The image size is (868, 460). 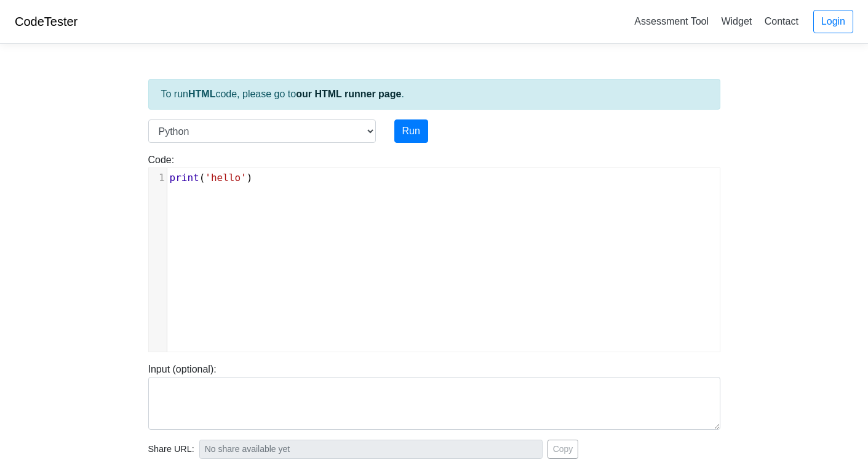 What do you see at coordinates (434, 252) in the screenshot?
I see `div: Code:` at bounding box center [434, 252].